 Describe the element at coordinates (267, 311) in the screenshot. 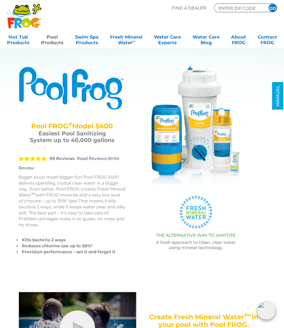

I see `img: openIcon` at that location.